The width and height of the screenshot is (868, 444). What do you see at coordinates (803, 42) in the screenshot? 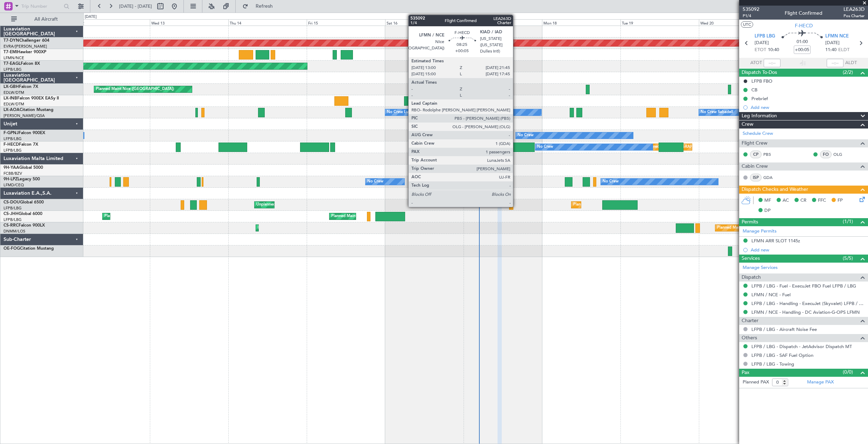
I see `span: 01:00` at bounding box center [803, 42].